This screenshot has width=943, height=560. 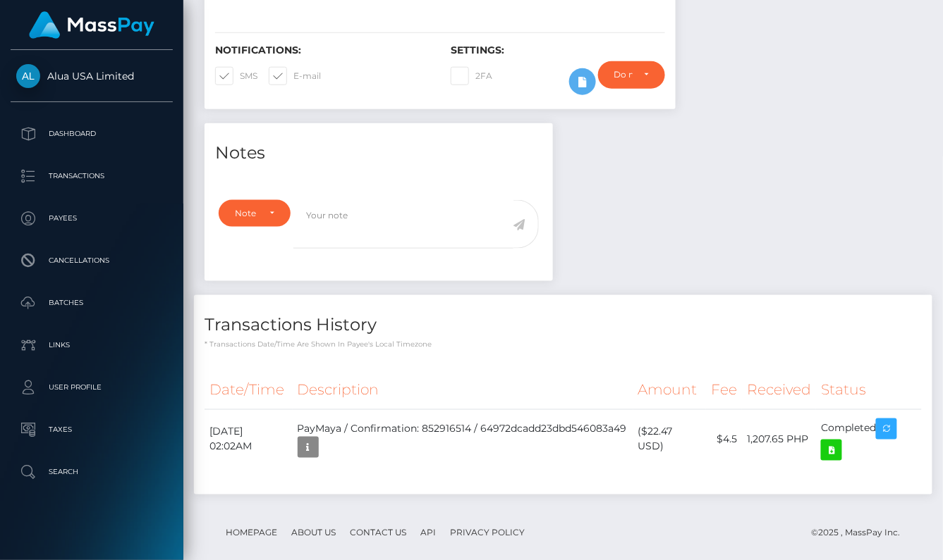 What do you see at coordinates (379, 153) in the screenshot?
I see `h4: Notes` at bounding box center [379, 153].